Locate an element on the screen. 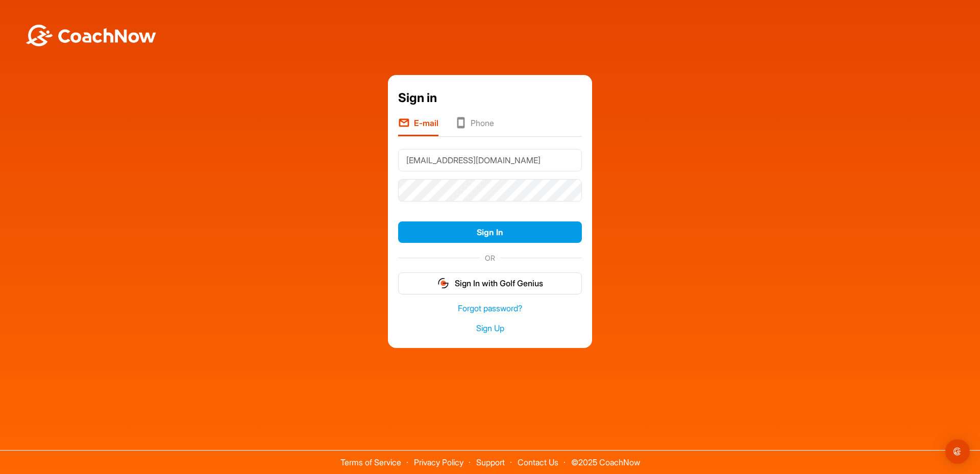 Image resolution: width=980 pixels, height=474 pixels. a: Support is located at coordinates (491, 462).